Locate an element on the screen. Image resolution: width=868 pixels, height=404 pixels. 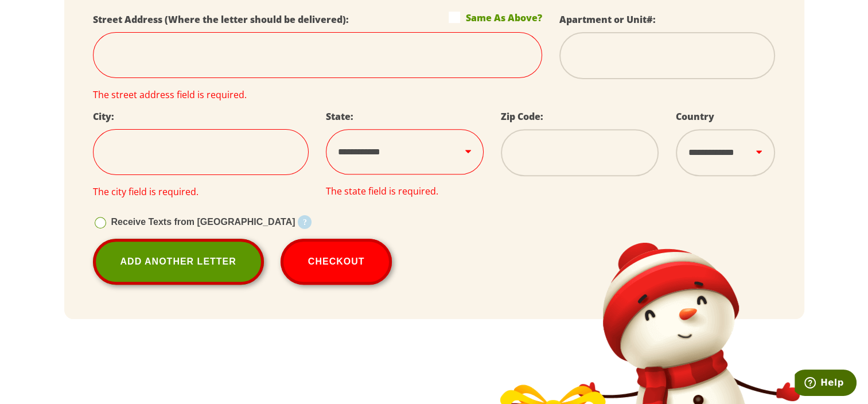
label: Apartment or Unit#: is located at coordinates (607, 19).